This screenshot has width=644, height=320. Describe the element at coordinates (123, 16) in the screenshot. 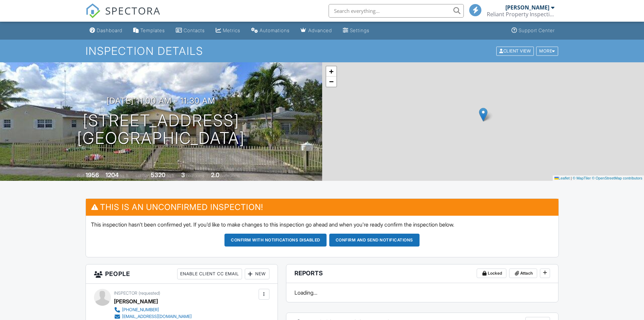

I see `a: SPECTORA` at that location.